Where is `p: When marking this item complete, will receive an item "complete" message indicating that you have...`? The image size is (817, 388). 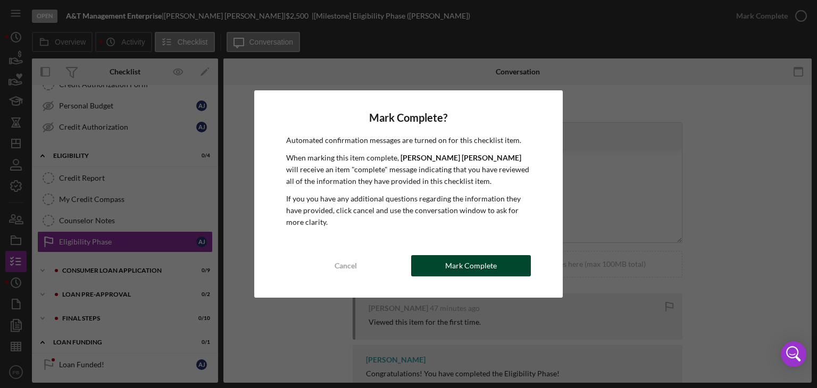
p: When marking this item complete, will receive an item "complete" message indicating that you have... is located at coordinates (409, 170).